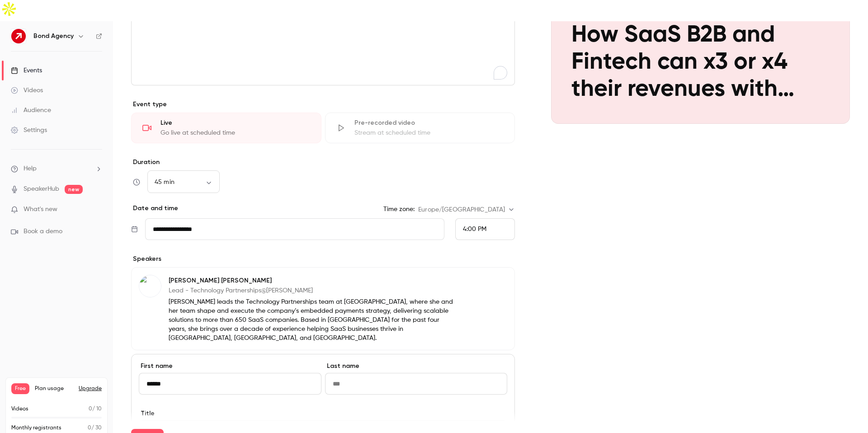 The height and width of the screenshot is (433, 868). Describe the element at coordinates (420, 128) in the screenshot. I see `div: Pre-recorded videoStream at scheduled time` at that location.